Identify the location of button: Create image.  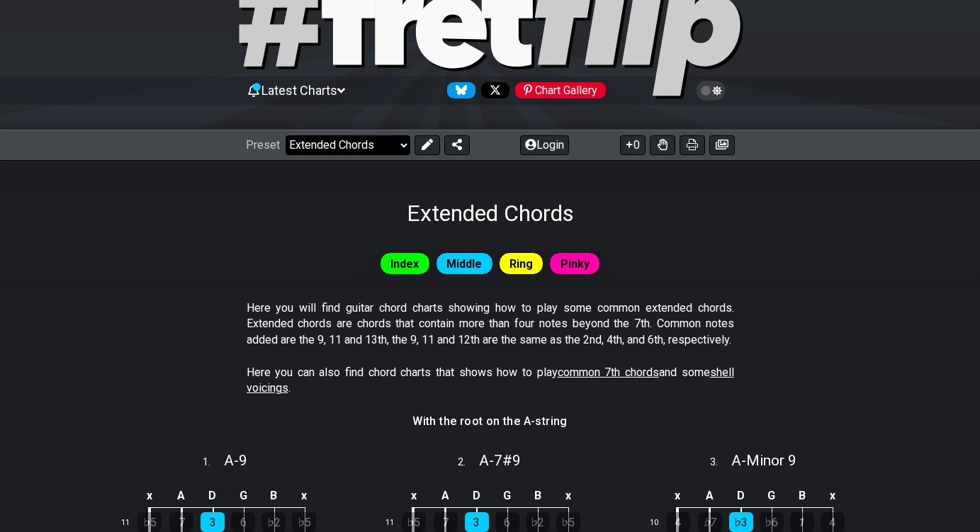
(722, 145).